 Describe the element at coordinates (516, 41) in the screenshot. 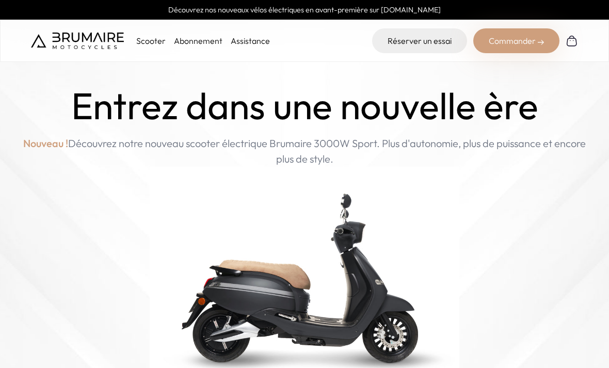

I see `div: Commander` at that location.